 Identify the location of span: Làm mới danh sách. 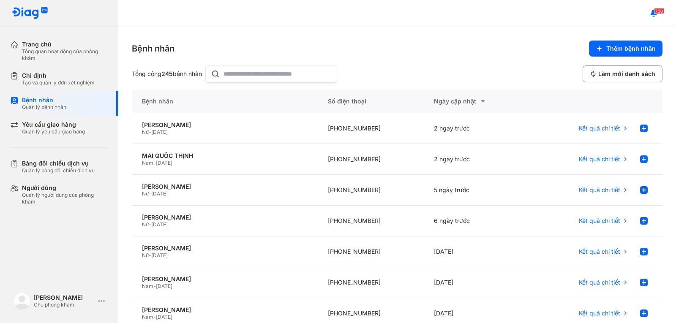
(626, 74).